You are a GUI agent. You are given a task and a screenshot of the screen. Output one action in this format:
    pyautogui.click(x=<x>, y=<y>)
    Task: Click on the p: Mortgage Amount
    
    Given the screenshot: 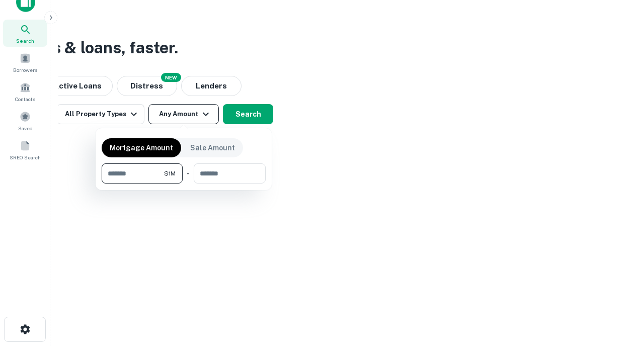 What is the action you would take?
    pyautogui.click(x=141, y=148)
    